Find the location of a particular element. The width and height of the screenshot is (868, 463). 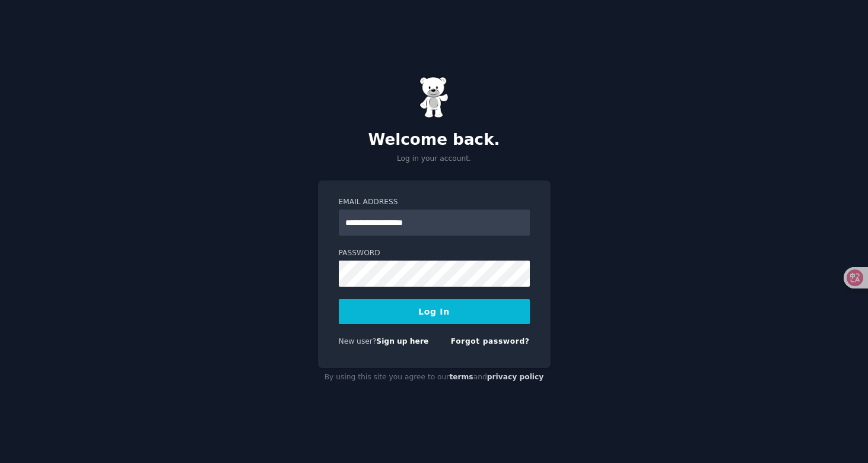

a: privacy policy is located at coordinates (516, 377).